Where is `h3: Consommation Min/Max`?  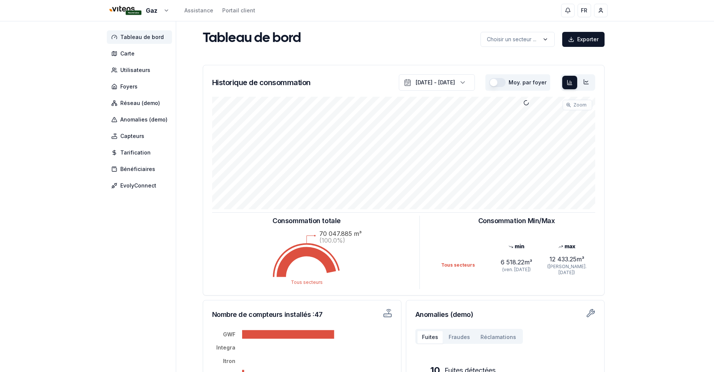 h3: Consommation Min/Max is located at coordinates (516, 221).